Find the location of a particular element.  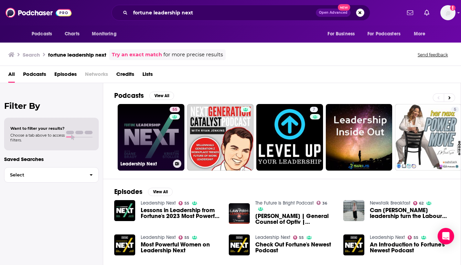

img: User Profile is located at coordinates (448, 13).